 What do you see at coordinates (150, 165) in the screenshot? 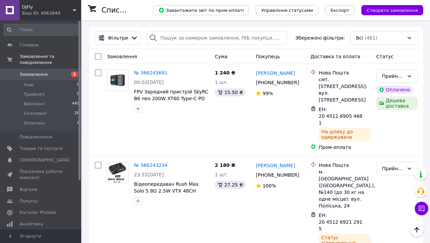
I see `a: № 366243234` at bounding box center [150, 165].